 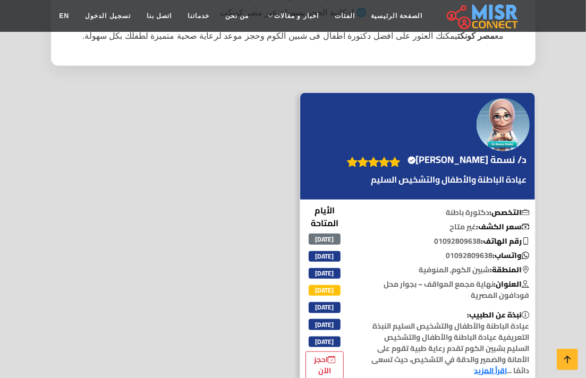 What do you see at coordinates (412, 160) in the screenshot?
I see `svg: Verified account` at bounding box center [412, 160].